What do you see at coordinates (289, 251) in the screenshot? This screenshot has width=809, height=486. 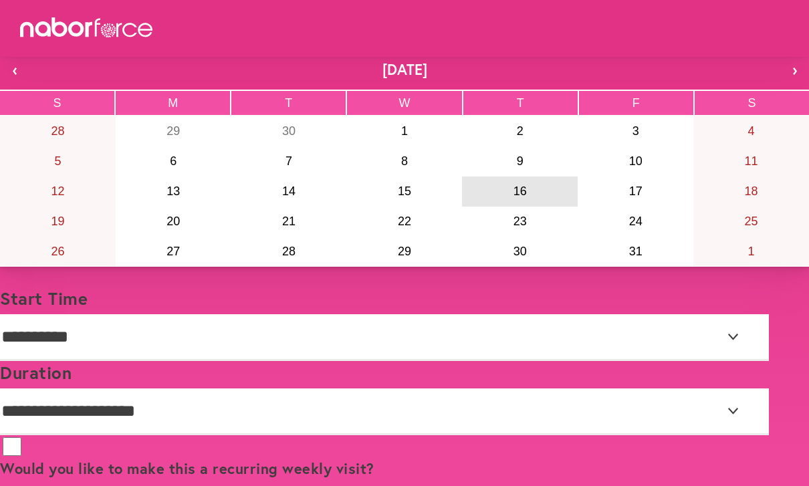 I see `abbr: October 28, 2025` at bounding box center [289, 251].